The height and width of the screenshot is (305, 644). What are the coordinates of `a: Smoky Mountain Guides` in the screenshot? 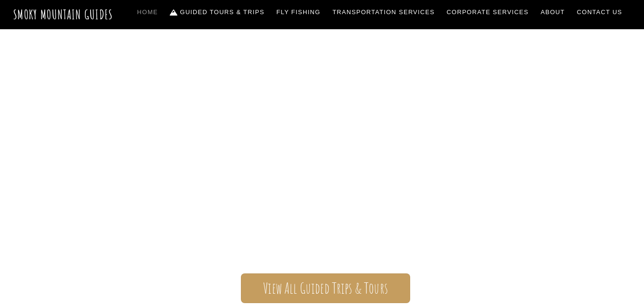 It's located at (63, 14).